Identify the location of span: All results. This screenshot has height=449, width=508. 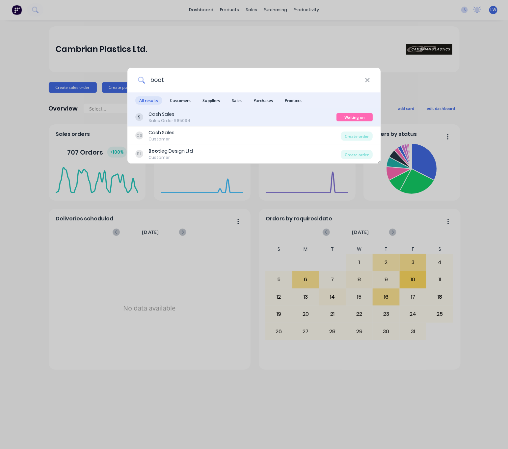
(149, 100).